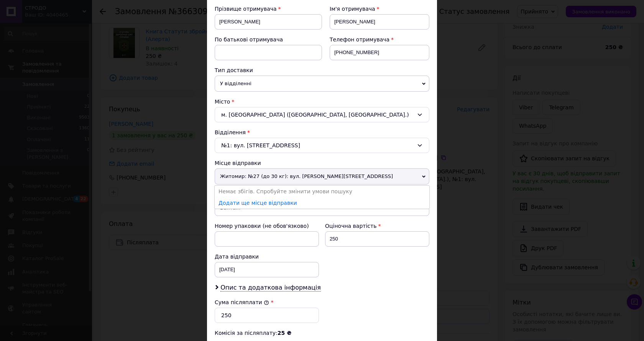 This screenshot has height=341, width=644. I want to click on a: Додати ще місце відправки, so click(257, 203).